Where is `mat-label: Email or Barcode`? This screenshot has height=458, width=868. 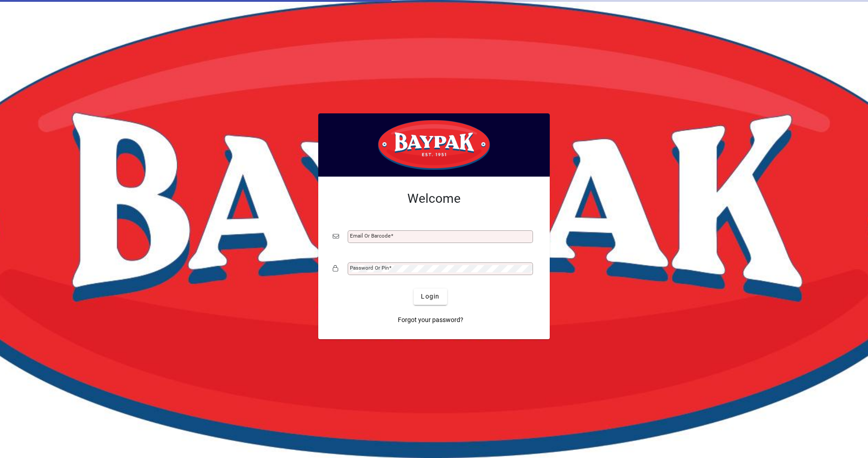 mat-label: Email or Barcode is located at coordinates (370, 236).